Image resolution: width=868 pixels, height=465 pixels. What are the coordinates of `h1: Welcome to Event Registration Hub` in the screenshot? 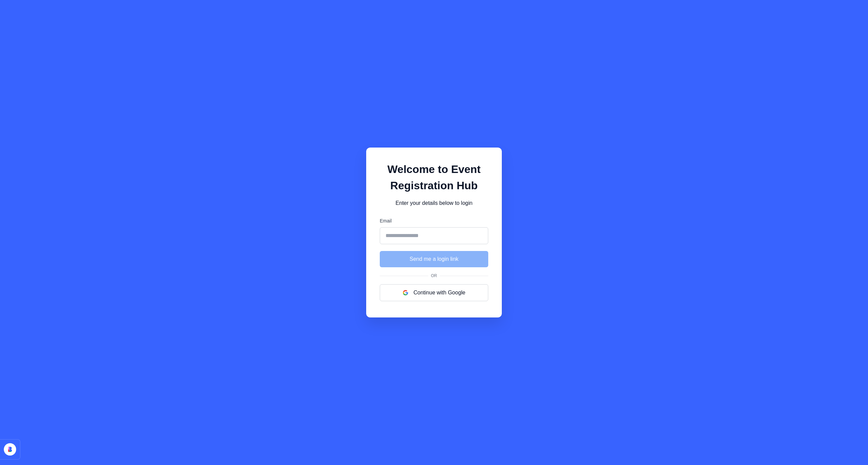 It's located at (434, 178).